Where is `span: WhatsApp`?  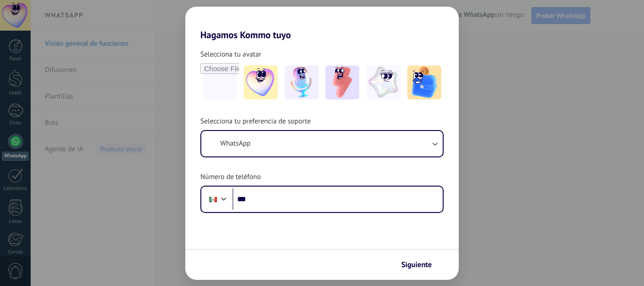
span: WhatsApp is located at coordinates (235, 144).